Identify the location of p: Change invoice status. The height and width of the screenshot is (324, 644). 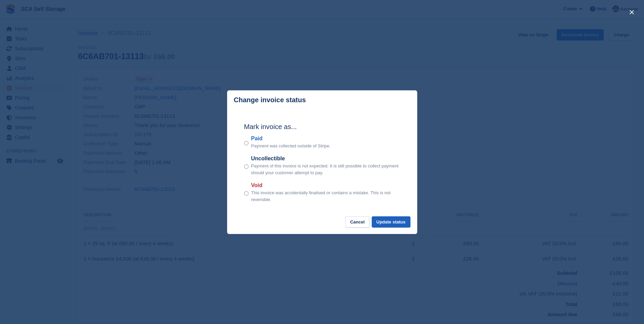
(270, 100).